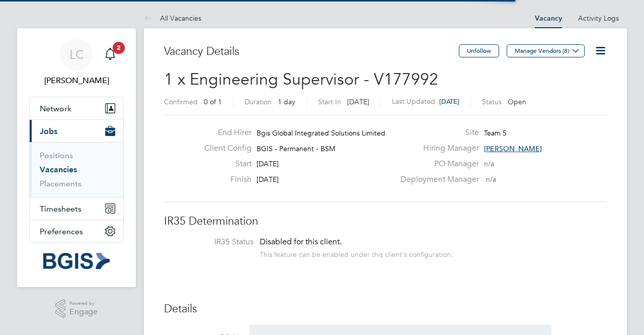 This screenshot has width=644, height=335. I want to click on a: Placements, so click(60, 184).